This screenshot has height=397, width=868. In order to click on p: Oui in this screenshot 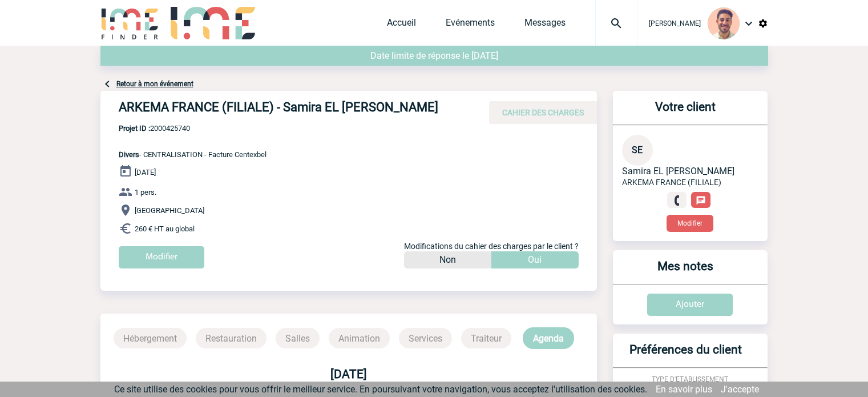, I will do `click(535, 260)`.